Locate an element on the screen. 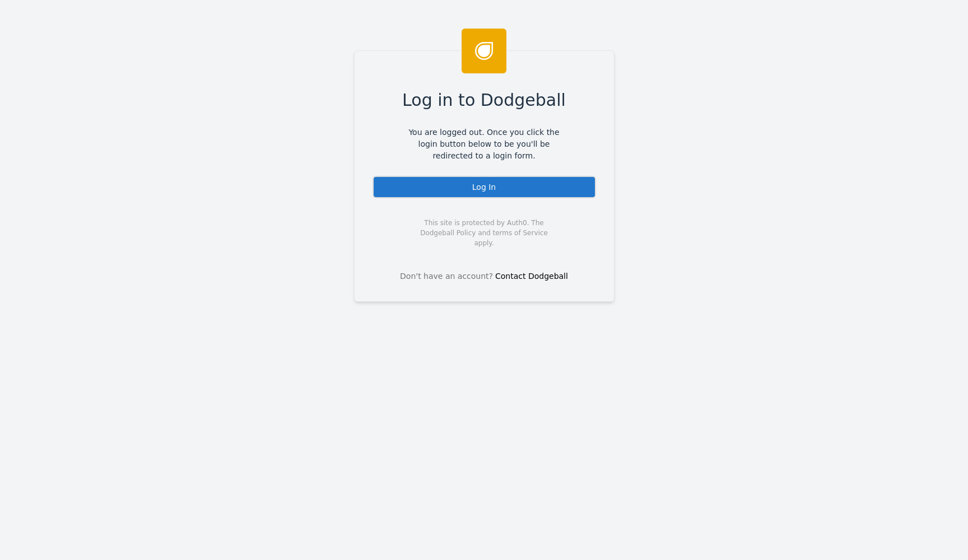 This screenshot has width=968, height=560. a: Contact Dodgeball is located at coordinates (531, 276).